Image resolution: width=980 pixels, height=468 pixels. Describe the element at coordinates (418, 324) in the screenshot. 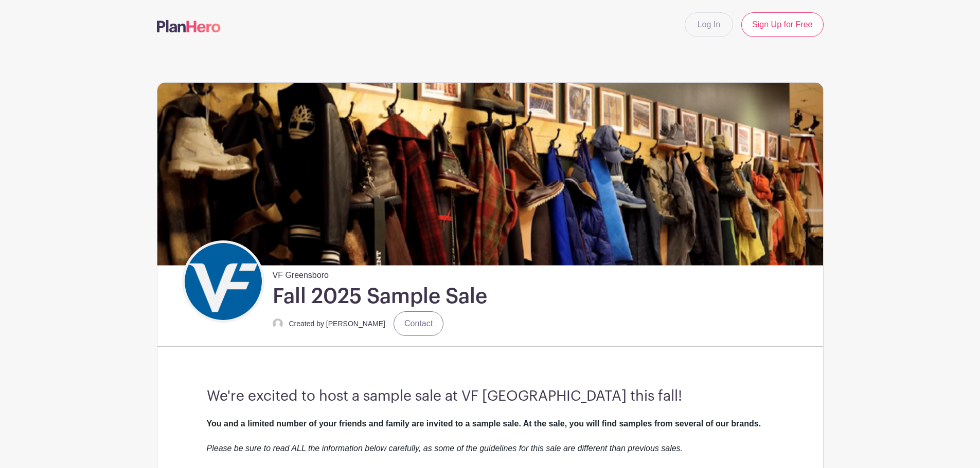

I see `a: Contact` at that location.